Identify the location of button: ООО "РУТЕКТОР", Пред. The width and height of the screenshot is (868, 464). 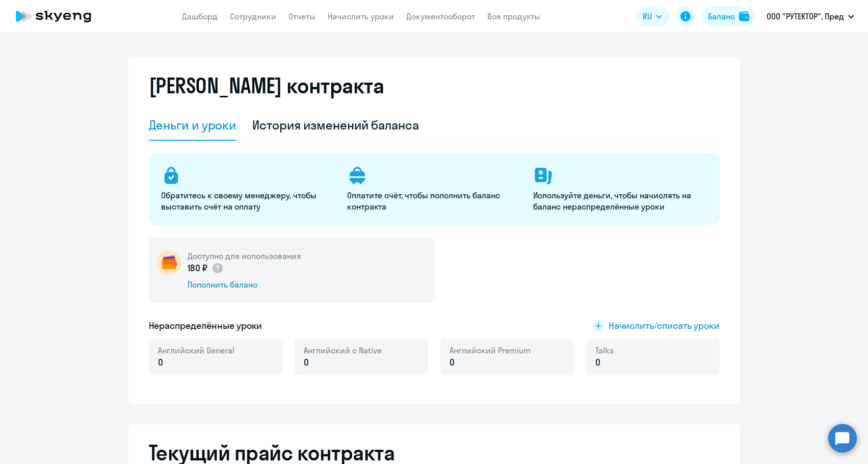
(810, 16).